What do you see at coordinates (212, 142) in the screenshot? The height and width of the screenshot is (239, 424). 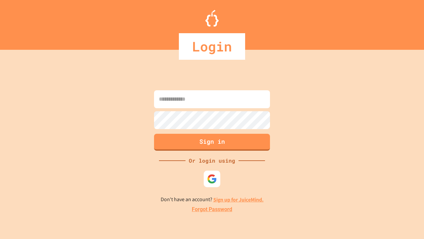 I see `button: Sign in` at bounding box center [212, 142].